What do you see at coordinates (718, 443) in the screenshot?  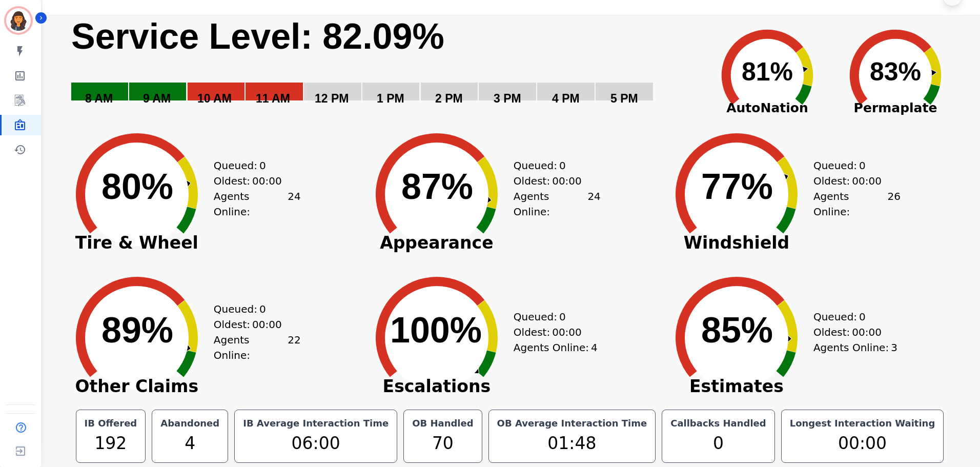 I see `div: 0` at bounding box center [718, 443].